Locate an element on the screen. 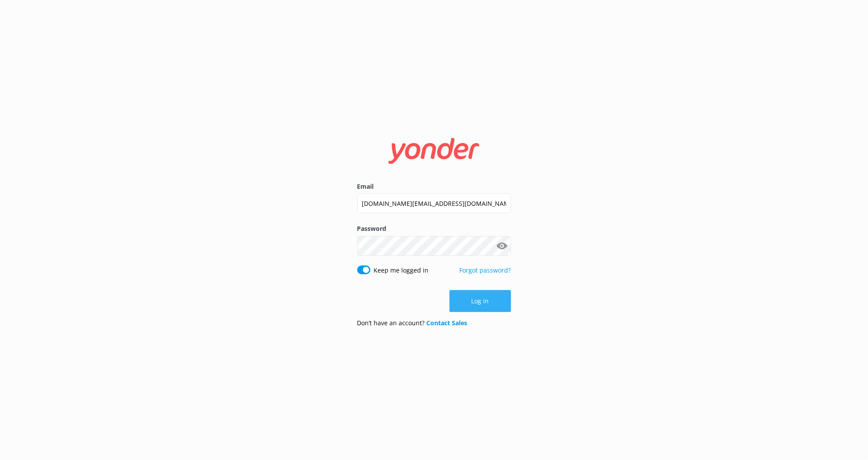  a: Contact Sales is located at coordinates (447, 323).